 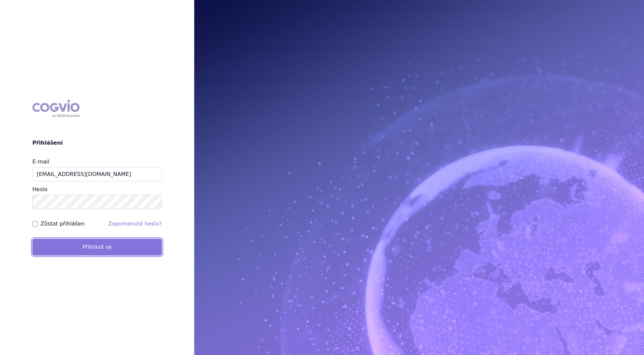 I want to click on button: Přihlásit se, so click(x=97, y=247).